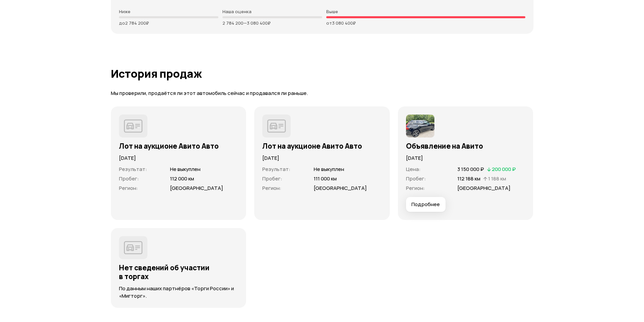 The width and height of the screenshot is (644, 322). Describe the element at coordinates (272, 23) in the screenshot. I see `p: 2 784 200 — 3 080 400 ₽` at that location.